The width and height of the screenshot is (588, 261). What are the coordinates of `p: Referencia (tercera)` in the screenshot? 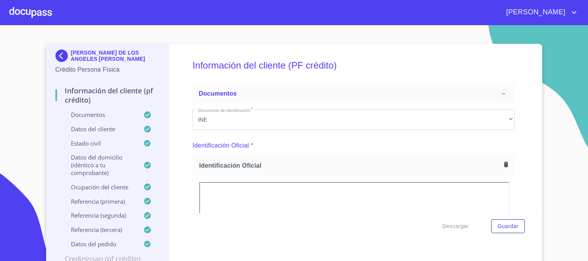 It's located at (100, 230).